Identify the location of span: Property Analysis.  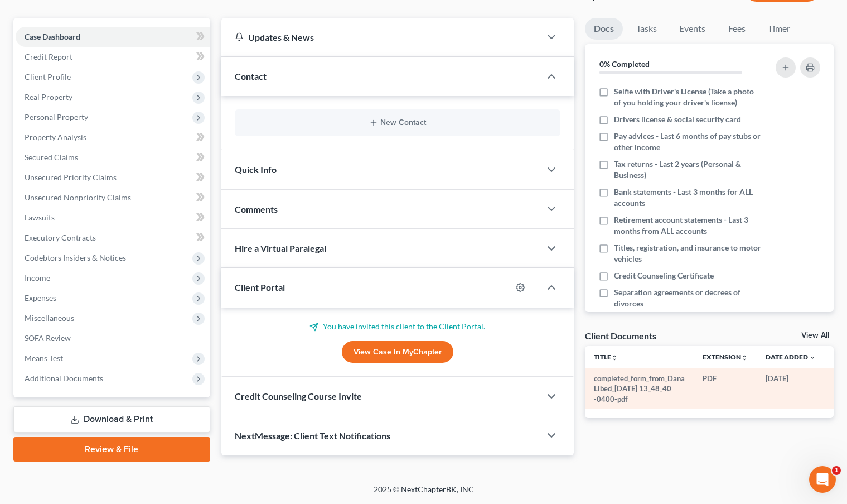
(55, 136).